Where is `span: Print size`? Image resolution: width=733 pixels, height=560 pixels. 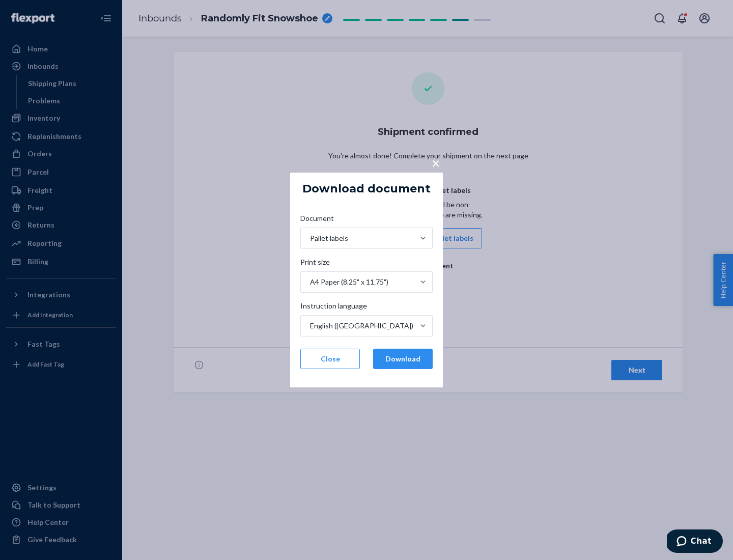 span: Print size is located at coordinates (315, 264).